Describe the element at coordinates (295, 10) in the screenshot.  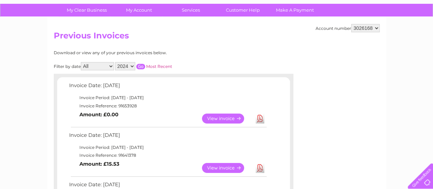
I see `a: Make A Payment` at that location.